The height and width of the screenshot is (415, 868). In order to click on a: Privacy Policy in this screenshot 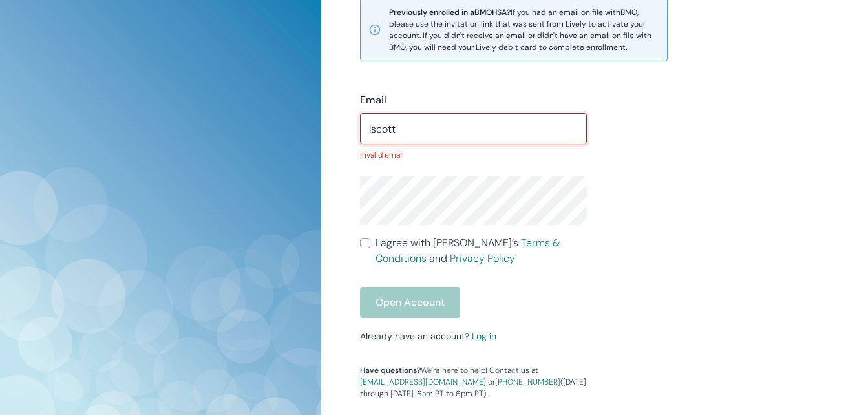, I will do `click(482, 258)`.